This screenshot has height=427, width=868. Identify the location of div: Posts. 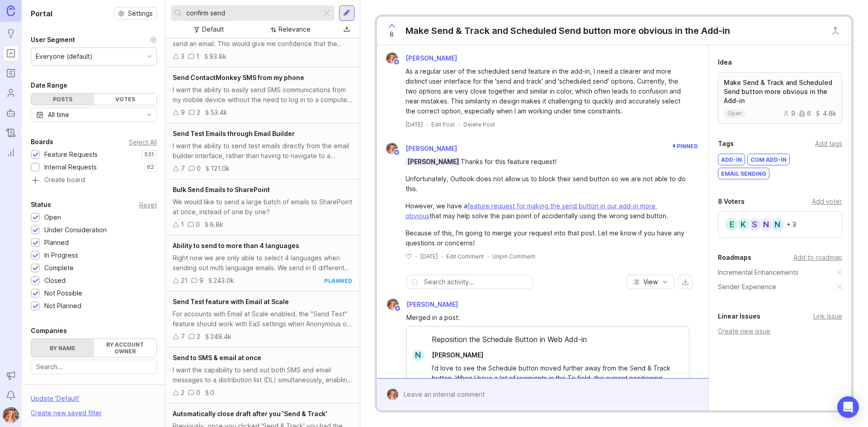
(62, 99).